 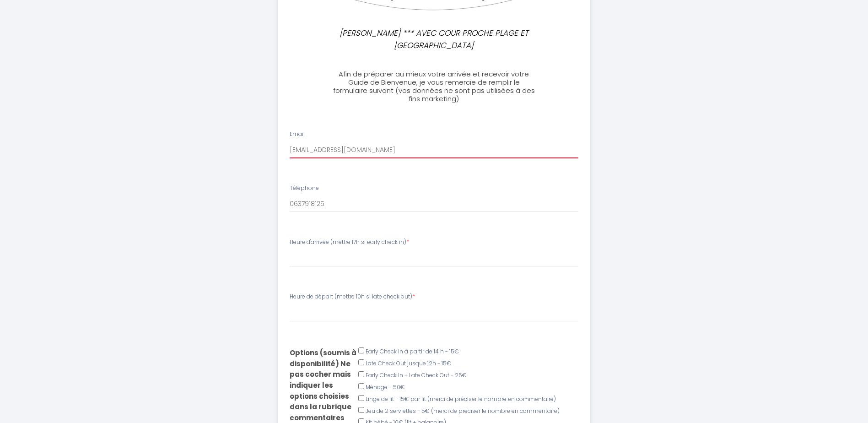 I want to click on label: Téléphone, so click(x=304, y=189).